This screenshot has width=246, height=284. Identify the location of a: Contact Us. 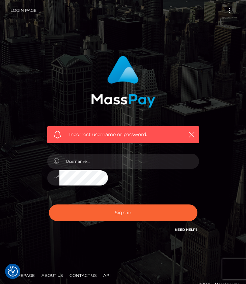
(83, 275).